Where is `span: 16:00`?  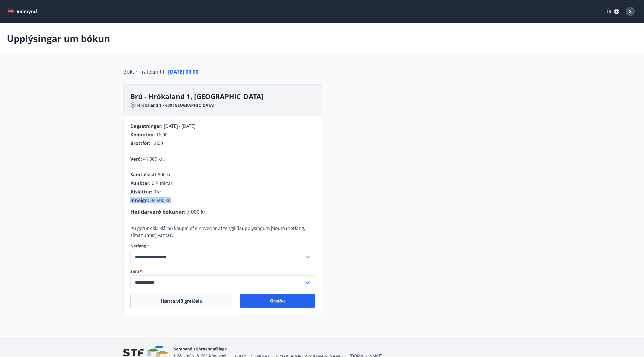
span: 16:00 is located at coordinates (162, 135).